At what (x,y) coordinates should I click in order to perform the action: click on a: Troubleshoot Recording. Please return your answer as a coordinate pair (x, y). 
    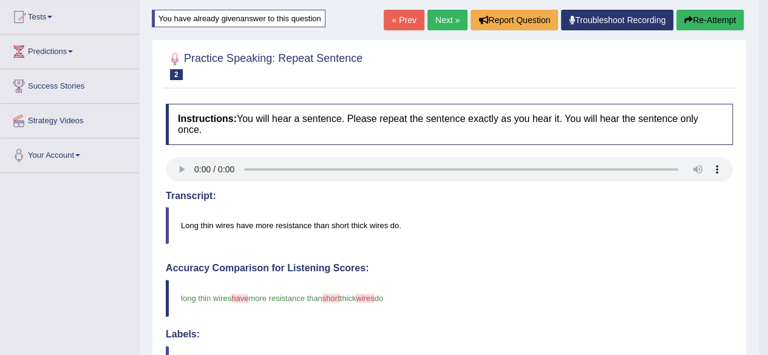
    Looking at the image, I should click on (617, 20).